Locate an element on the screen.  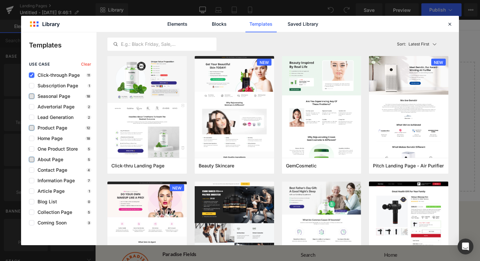
span: Product Page is located at coordinates (51, 128).